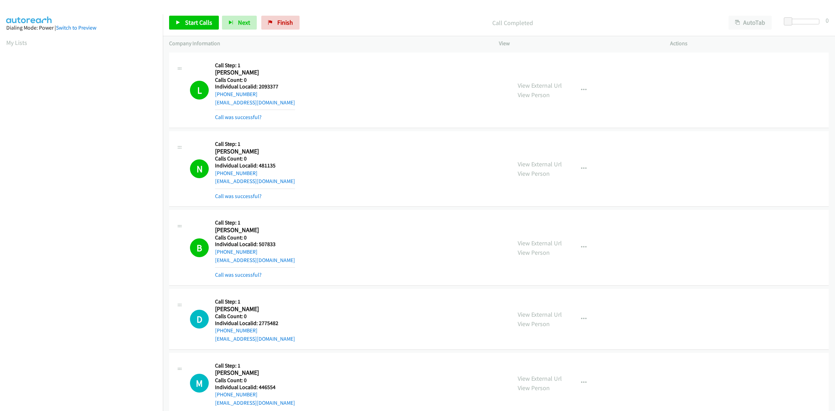 Image resolution: width=835 pixels, height=411 pixels. Describe the element at coordinates (578, 43) in the screenshot. I see `p: View` at that location.